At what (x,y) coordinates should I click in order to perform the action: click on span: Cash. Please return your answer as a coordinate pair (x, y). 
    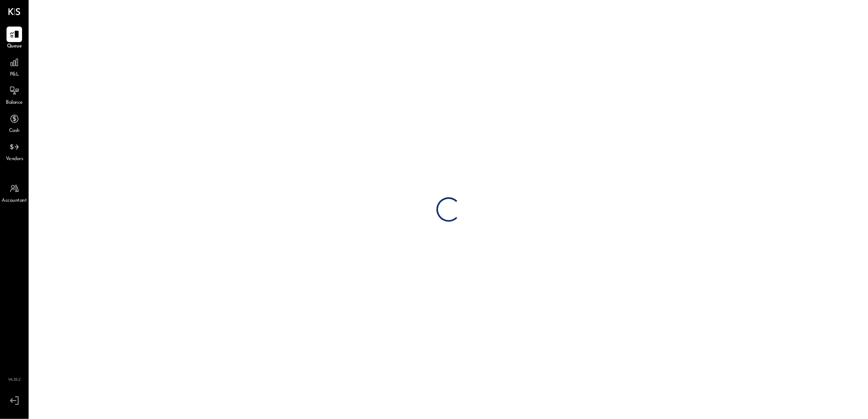
    Looking at the image, I should click on (15, 131).